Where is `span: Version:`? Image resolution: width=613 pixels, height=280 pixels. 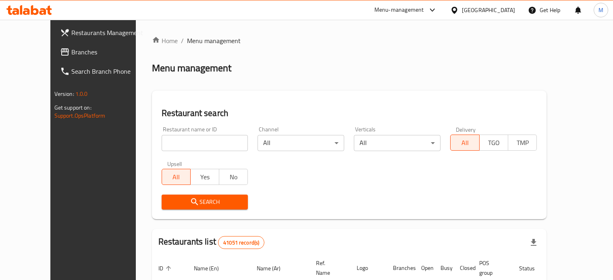
span: Version: is located at coordinates (64, 94).